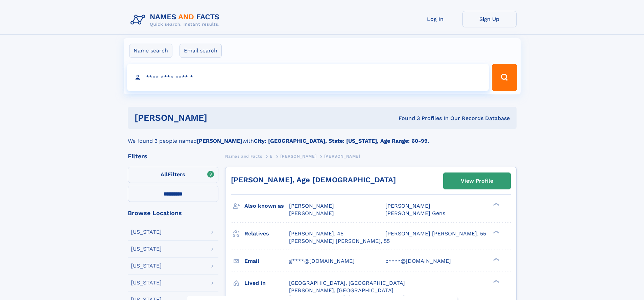 The image size is (644, 300). I want to click on div: Found 3 Profiles In Our Records Database, so click(406, 119).